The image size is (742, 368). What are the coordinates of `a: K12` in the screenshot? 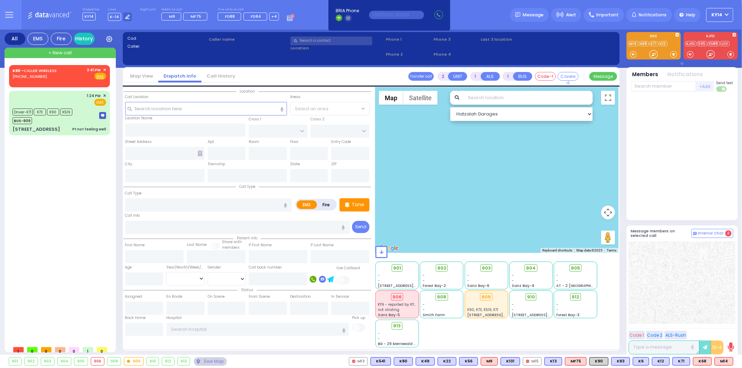 It's located at (663, 43).